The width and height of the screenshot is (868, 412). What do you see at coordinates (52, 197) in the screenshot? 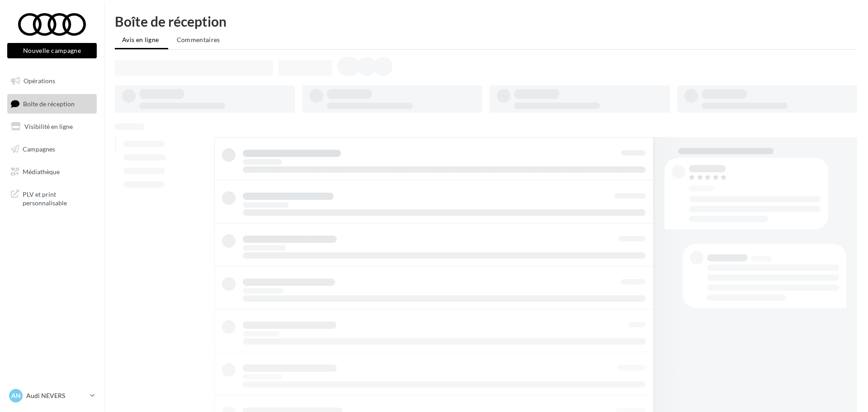
I see `a: PLV et print personnalisable` at bounding box center [52, 197].